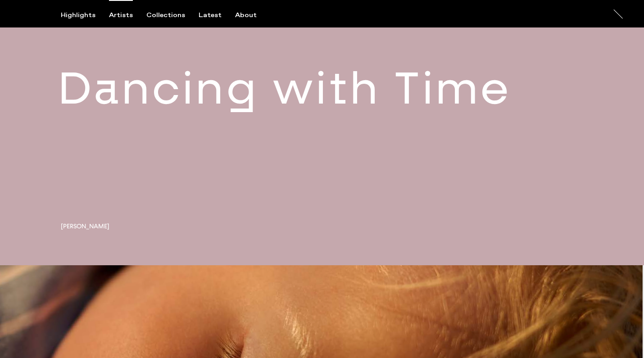 The width and height of the screenshot is (644, 358). Describe the element at coordinates (127, 15) in the screenshot. I see `button: Artists` at that location.